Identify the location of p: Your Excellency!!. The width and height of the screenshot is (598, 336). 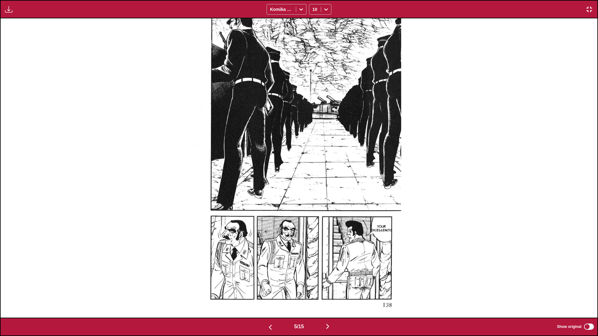
(381, 228).